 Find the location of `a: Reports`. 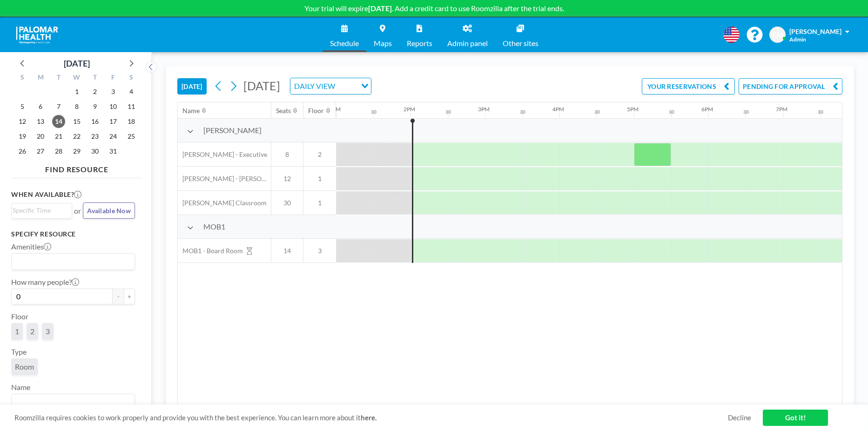

a: Reports is located at coordinates (419, 35).